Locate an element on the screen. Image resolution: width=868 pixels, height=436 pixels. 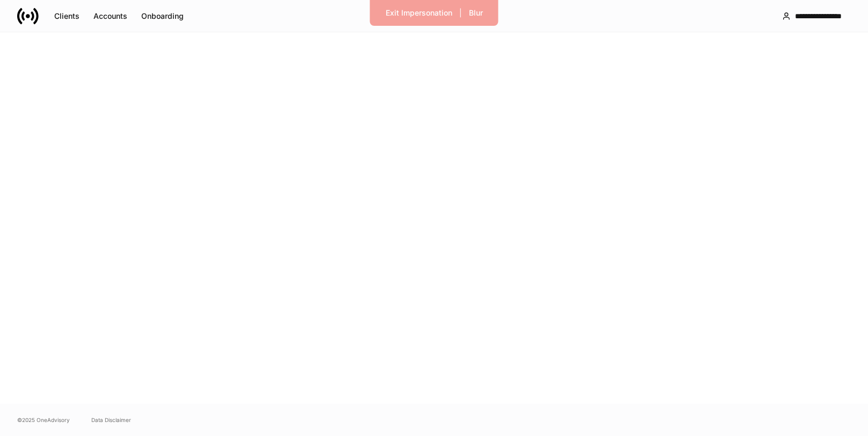
div: Exit Impersonation is located at coordinates (419, 13).